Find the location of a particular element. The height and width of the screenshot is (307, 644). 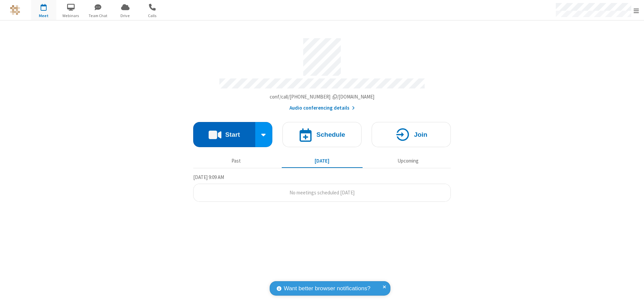

button: Start is located at coordinates (224, 134).